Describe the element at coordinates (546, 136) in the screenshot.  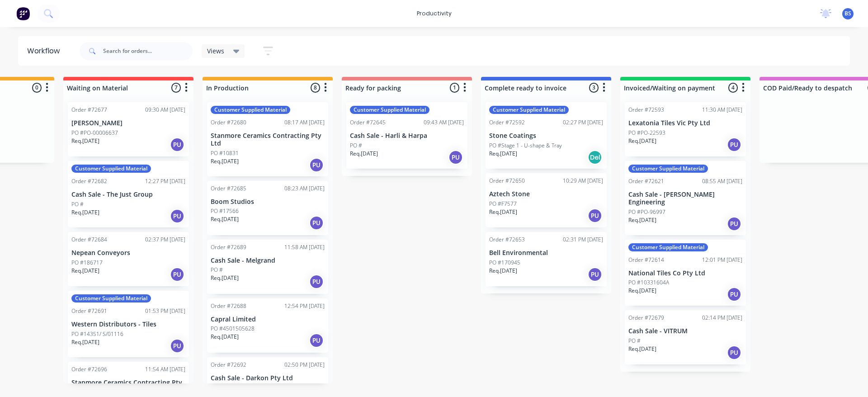
I see `p: Stone Coatings` at that location.